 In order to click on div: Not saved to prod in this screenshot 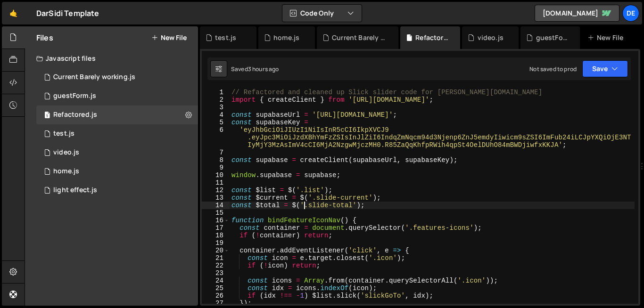, I will do `click(553, 69)`.